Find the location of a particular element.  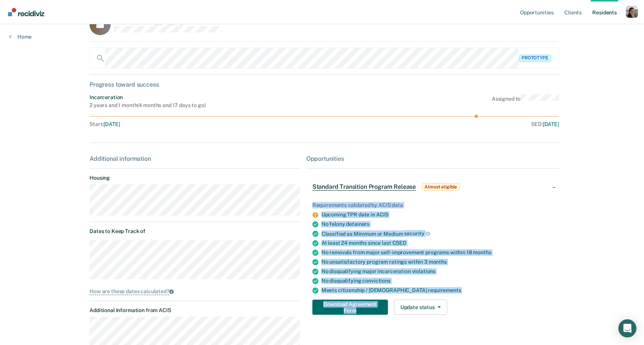

span: requirements is located at coordinates (444, 290).